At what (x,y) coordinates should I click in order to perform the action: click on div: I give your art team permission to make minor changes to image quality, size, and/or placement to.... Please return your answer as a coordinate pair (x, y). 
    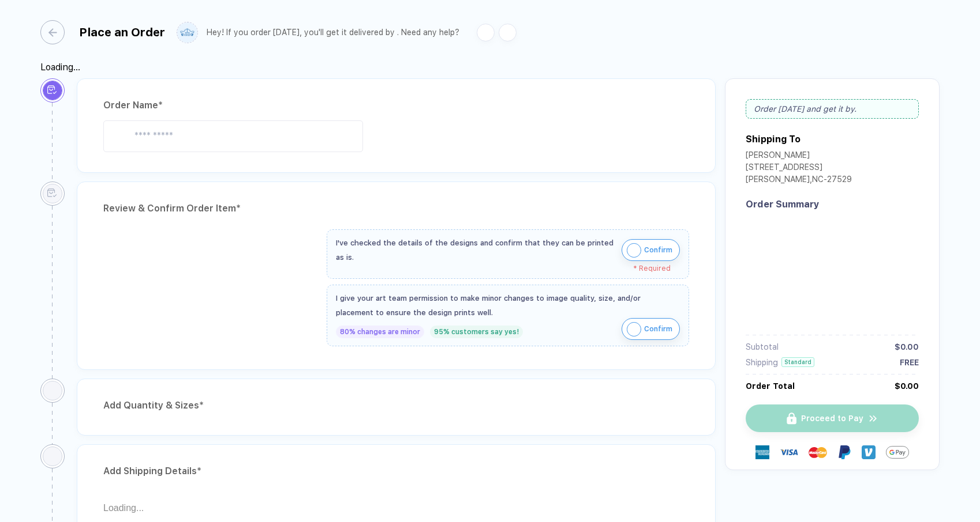
    Looking at the image, I should click on (508, 305).